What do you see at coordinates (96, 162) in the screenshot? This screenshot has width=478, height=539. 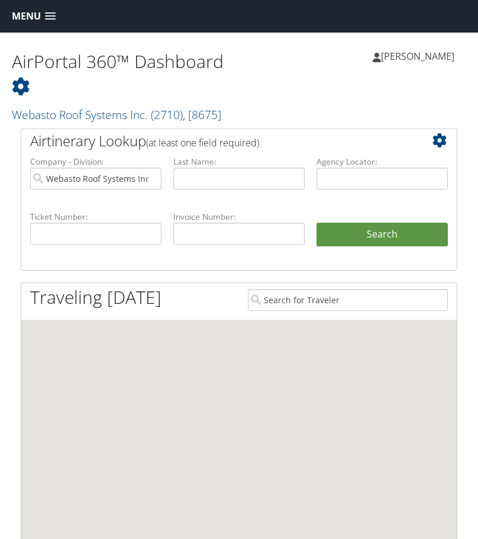 I see `label: Company - Division:` at bounding box center [96, 162].